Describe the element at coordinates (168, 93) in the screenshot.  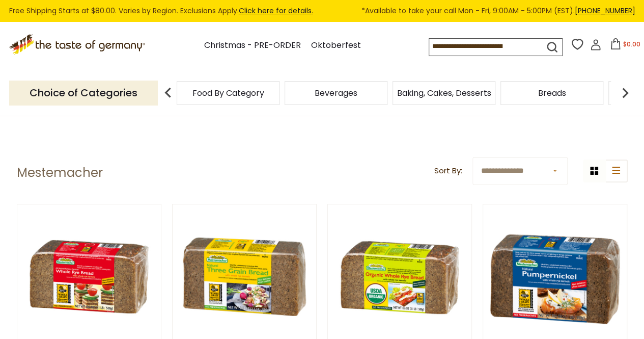
I see `img: previous arrow` at that location.